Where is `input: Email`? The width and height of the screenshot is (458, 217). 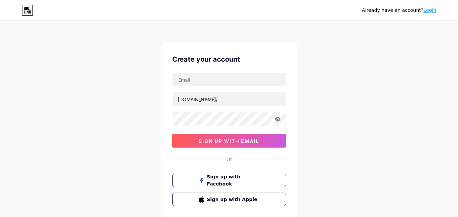 input: Email is located at coordinates (229, 80).